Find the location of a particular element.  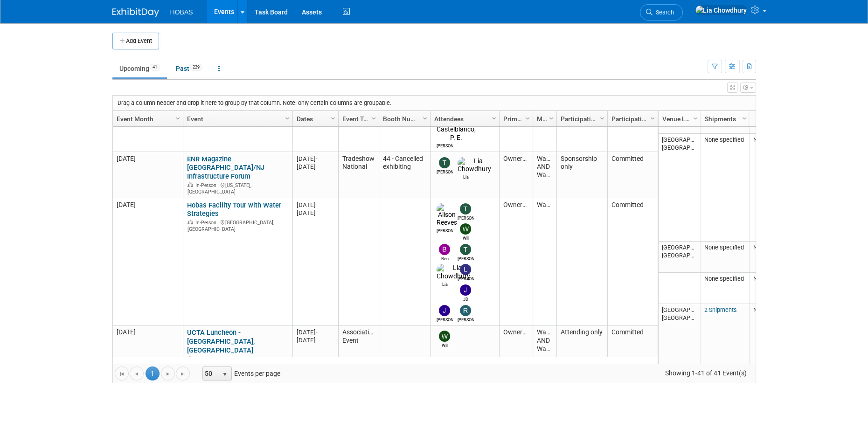

div: Ben Hunter is located at coordinates (444, 258).